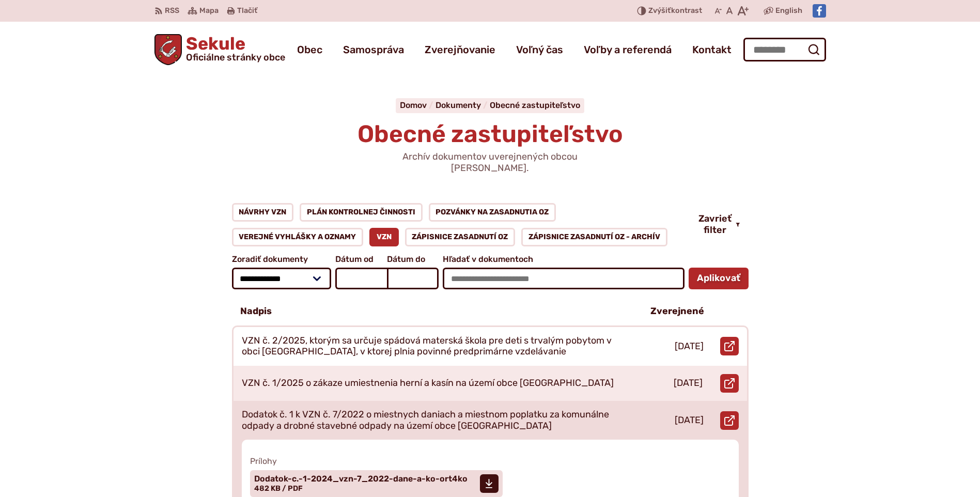 This screenshot has height=497, width=980. Describe the element at coordinates (563, 279) in the screenshot. I see `input: Hľadať v dokumentoch` at that location.